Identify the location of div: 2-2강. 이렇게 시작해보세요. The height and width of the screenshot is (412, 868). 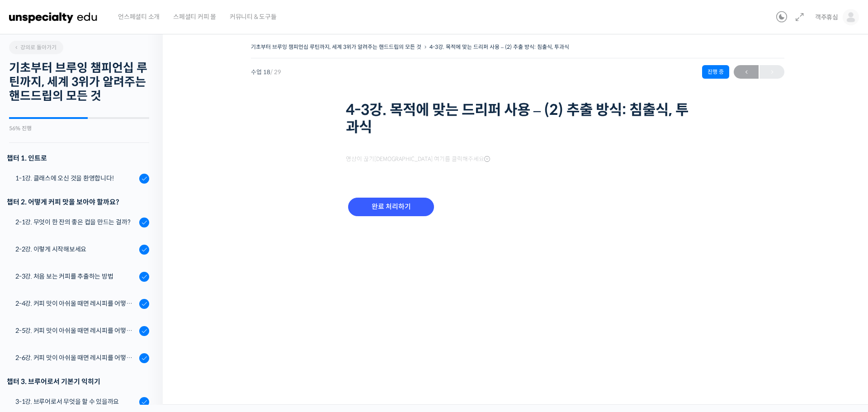
(76, 250).